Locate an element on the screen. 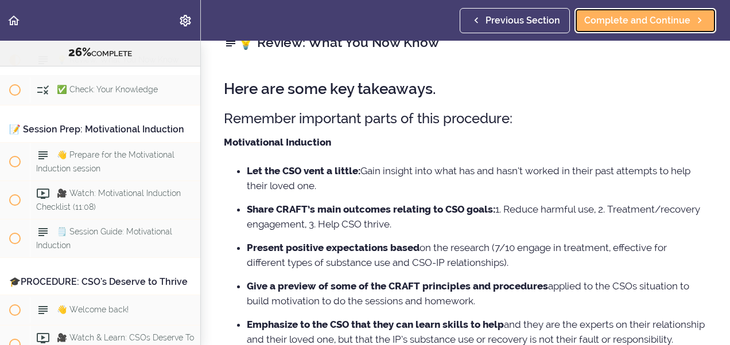 The width and height of the screenshot is (730, 345). strong: Give a preview of some of the CRAFT principles and procedures is located at coordinates (397, 286).